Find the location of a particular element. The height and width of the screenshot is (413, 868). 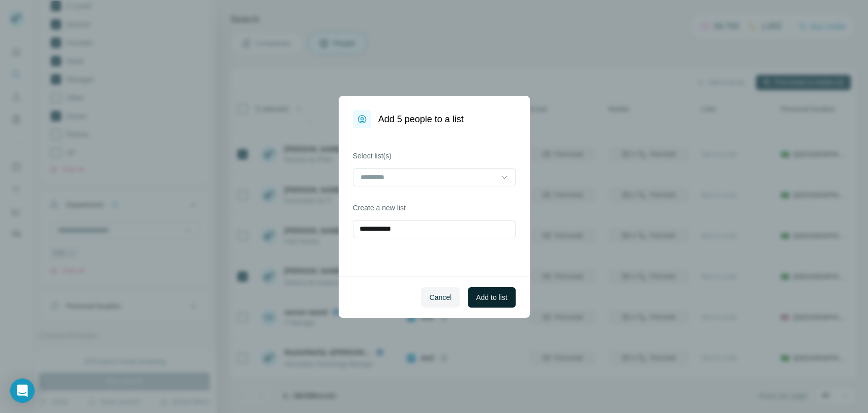

button: Cancel is located at coordinates (440, 297).